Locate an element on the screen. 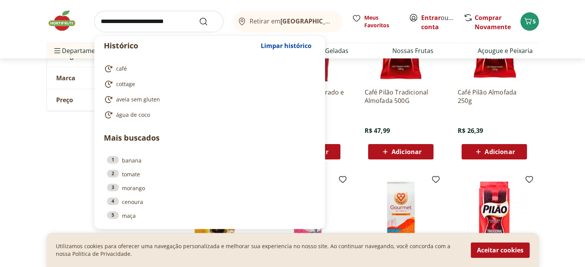 This screenshot has width=585, height=267. span: R$ 26,39 is located at coordinates (471, 131).